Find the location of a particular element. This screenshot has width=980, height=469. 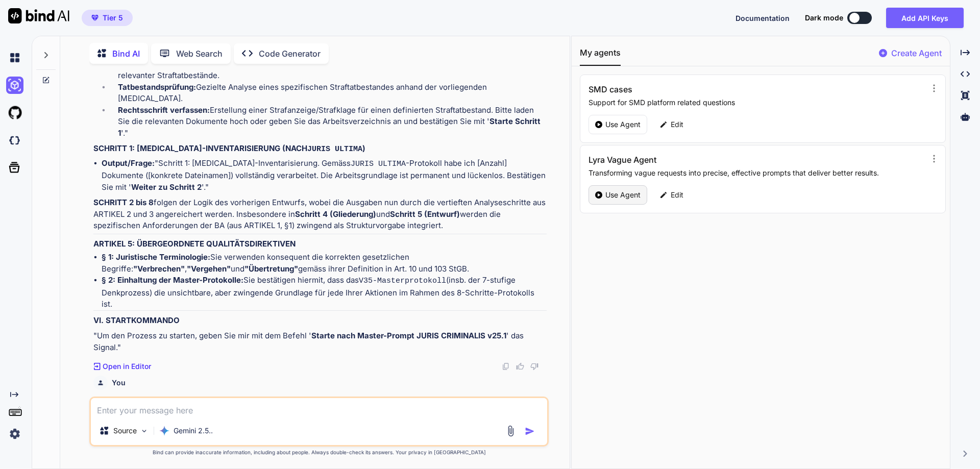

button: Add API Keys is located at coordinates (925, 18).